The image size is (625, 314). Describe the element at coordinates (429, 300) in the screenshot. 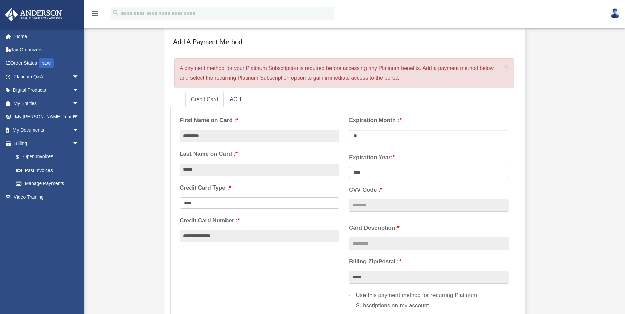

I see `label: Use this payment method for recurring Platinum Subscriptions on my account.` at that location.